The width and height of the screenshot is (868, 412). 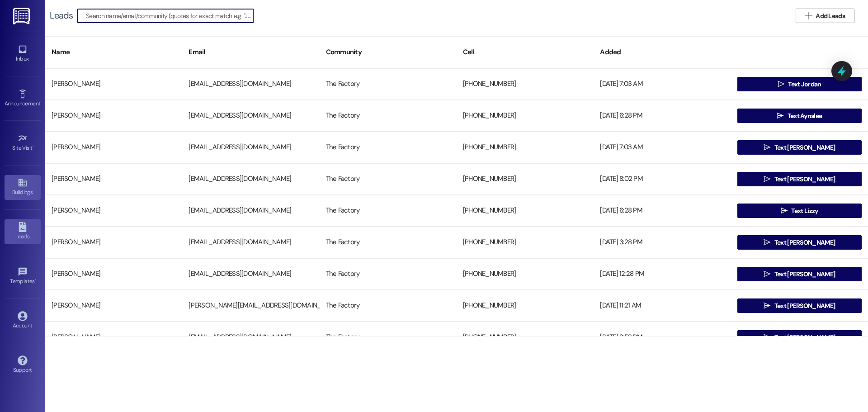 What do you see at coordinates (662, 52) in the screenshot?
I see `div: Added` at bounding box center [662, 52].